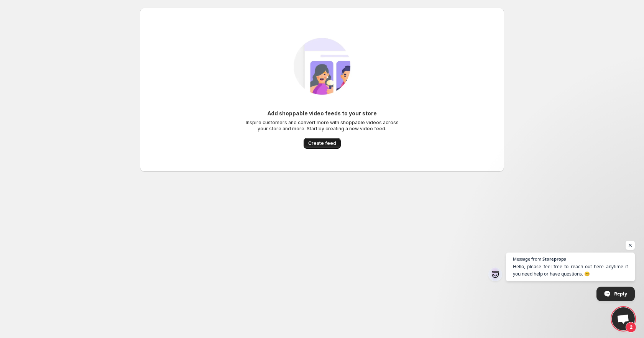 Image resolution: width=644 pixels, height=338 pixels. What do you see at coordinates (631, 327) in the screenshot?
I see `span: 2` at bounding box center [631, 327].